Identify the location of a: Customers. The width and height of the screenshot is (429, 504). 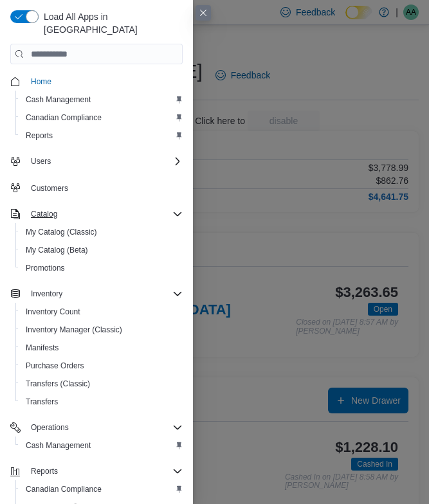
(49, 188).